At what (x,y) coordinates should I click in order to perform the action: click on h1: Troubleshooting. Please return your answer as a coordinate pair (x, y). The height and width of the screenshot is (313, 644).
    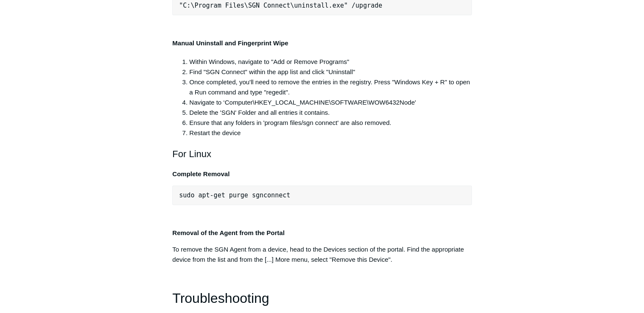
    Looking at the image, I should click on (322, 298).